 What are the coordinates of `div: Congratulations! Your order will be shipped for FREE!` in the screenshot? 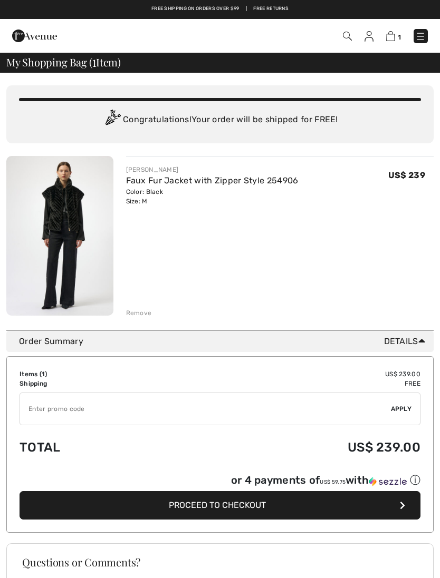 It's located at (220, 120).